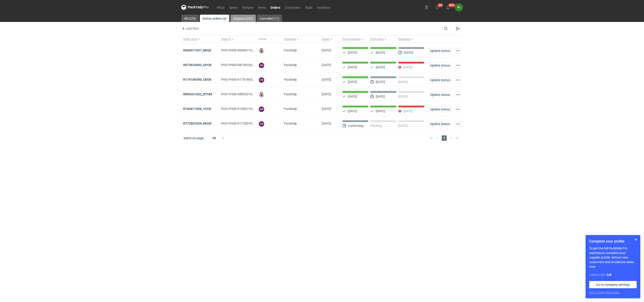  What do you see at coordinates (377, 39) in the screenshot?
I see `span: Production` at bounding box center [377, 39].